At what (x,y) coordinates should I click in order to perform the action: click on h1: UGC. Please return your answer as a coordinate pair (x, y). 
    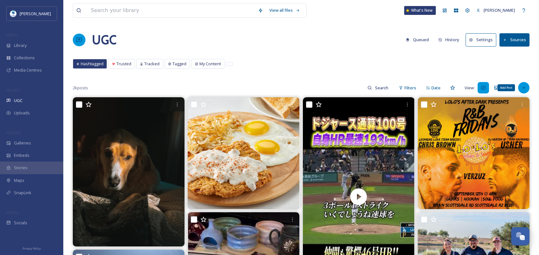
    Looking at the image, I should click on (104, 40).